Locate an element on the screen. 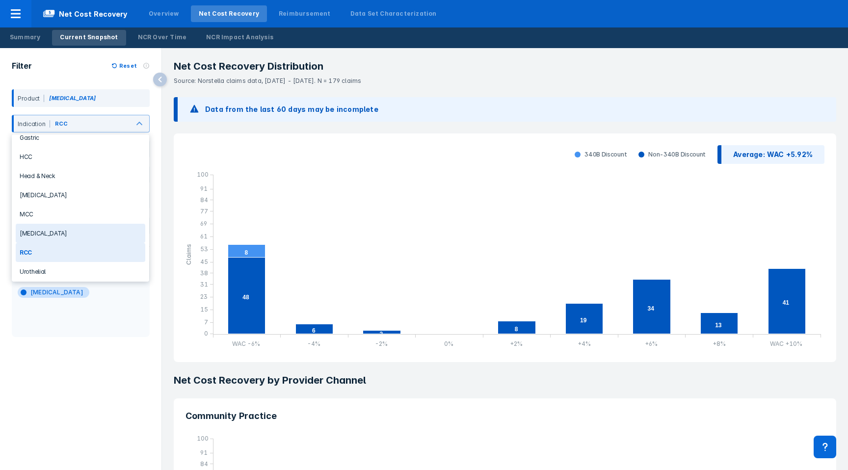 The image size is (848, 470). a: Reimbursement is located at coordinates (305, 14).